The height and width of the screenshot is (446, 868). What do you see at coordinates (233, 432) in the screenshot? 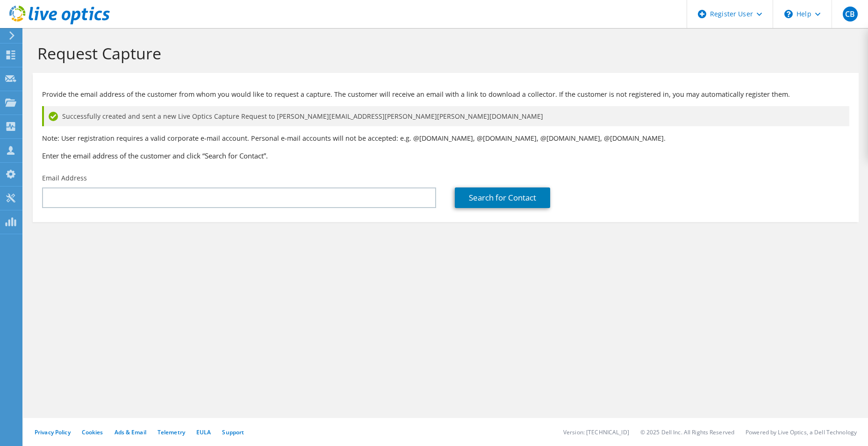
I see `a: Support` at bounding box center [233, 432].